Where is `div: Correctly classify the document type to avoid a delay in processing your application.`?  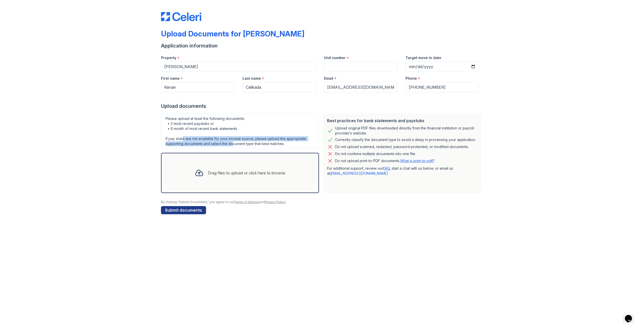 div: Correctly classify the document type to avoid a delay in processing your application. is located at coordinates (405, 140).